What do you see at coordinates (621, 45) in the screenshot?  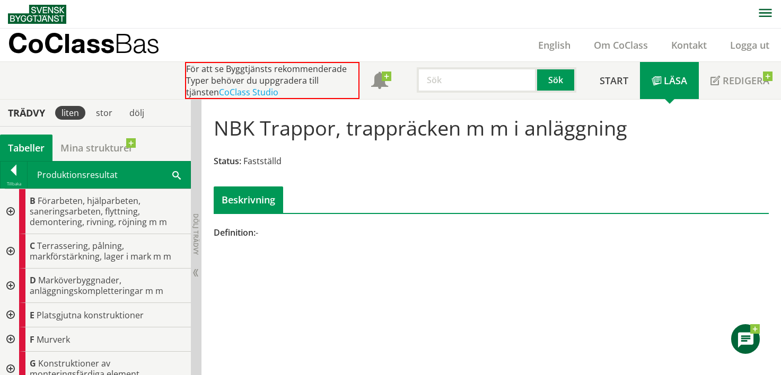 I see `a: Om CoClass` at bounding box center [621, 45].